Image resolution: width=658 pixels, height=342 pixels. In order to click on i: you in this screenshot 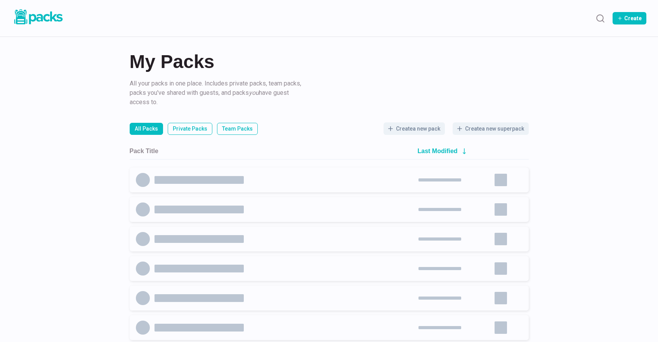, I will do `click(254, 92)`.